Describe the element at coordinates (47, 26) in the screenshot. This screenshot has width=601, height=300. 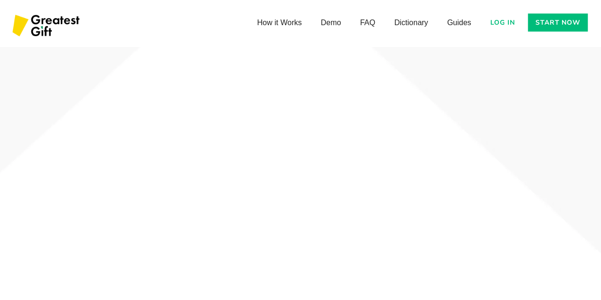
I see `img: Greatest Gift Logo` at that location.